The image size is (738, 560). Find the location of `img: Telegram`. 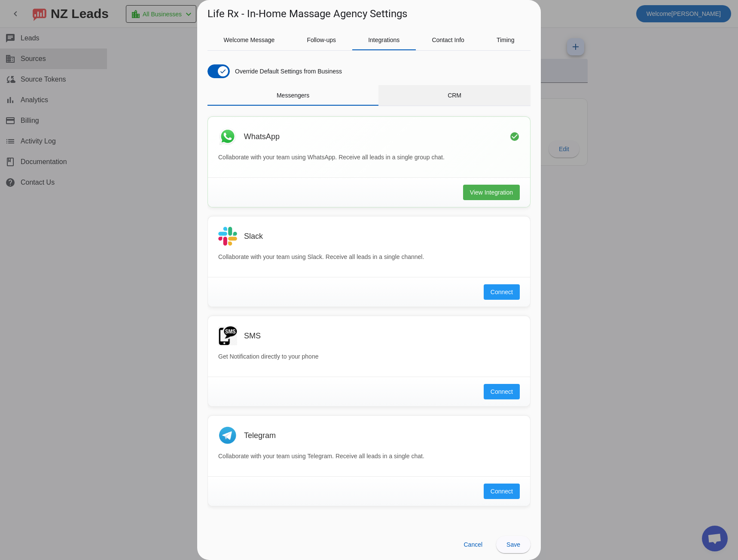

img: Telegram is located at coordinates (228, 435).